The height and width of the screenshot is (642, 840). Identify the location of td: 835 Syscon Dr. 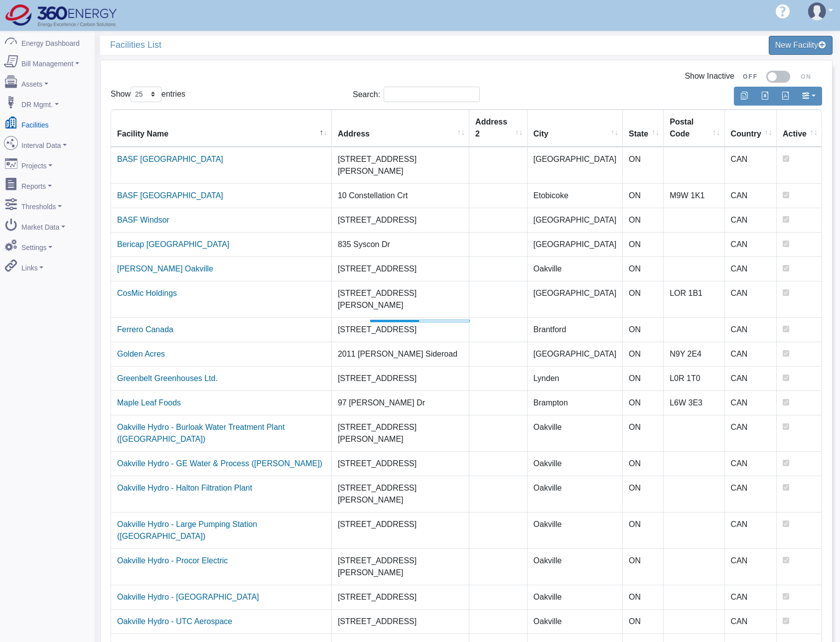
(401, 244).